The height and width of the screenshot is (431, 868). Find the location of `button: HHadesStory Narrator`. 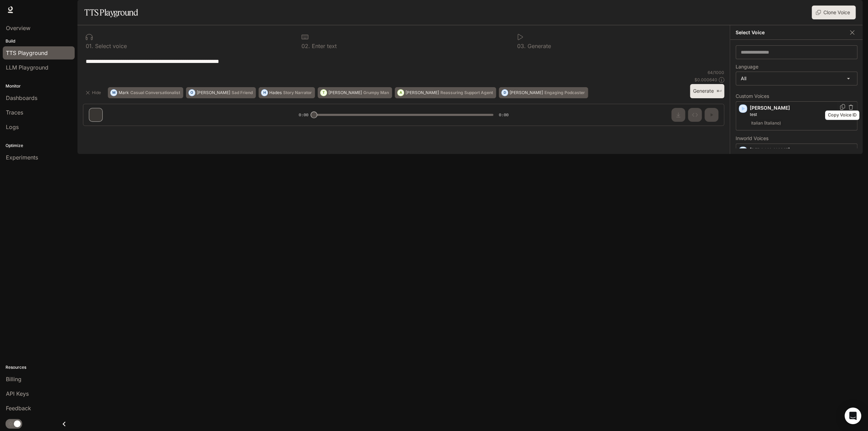

button: HHadesStory Narrator is located at coordinates (287, 93).